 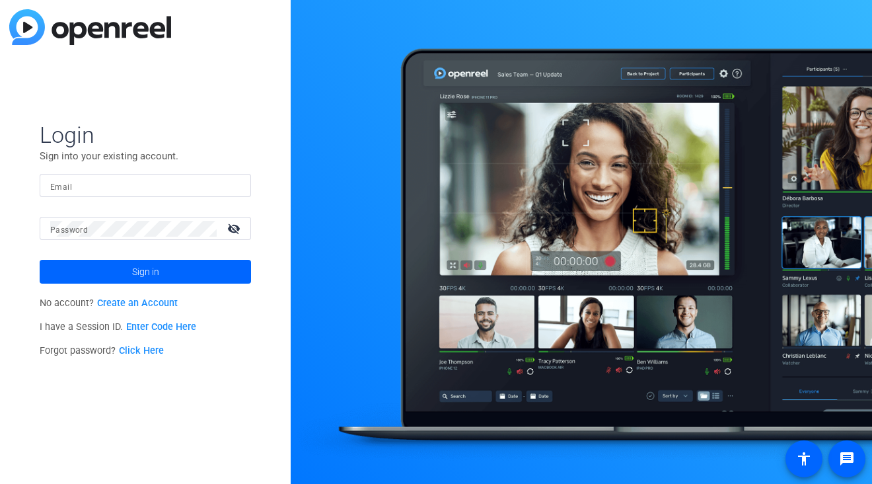 What do you see at coordinates (61, 187) in the screenshot?
I see `mat-label: Email` at bounding box center [61, 187].